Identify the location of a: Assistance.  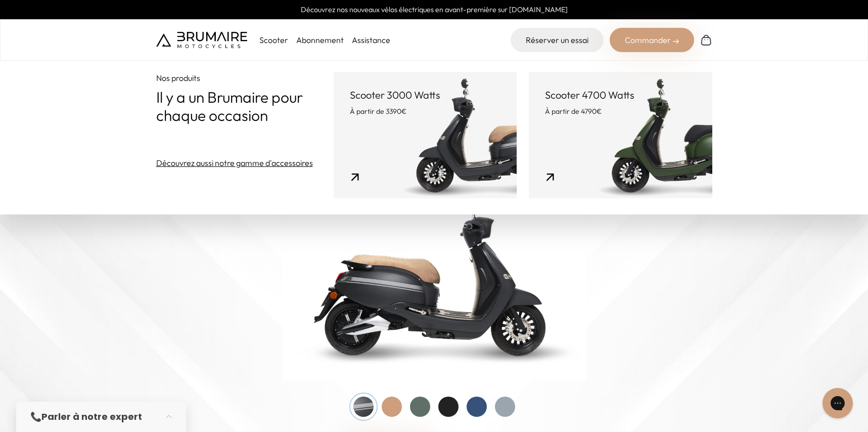
(371, 40).